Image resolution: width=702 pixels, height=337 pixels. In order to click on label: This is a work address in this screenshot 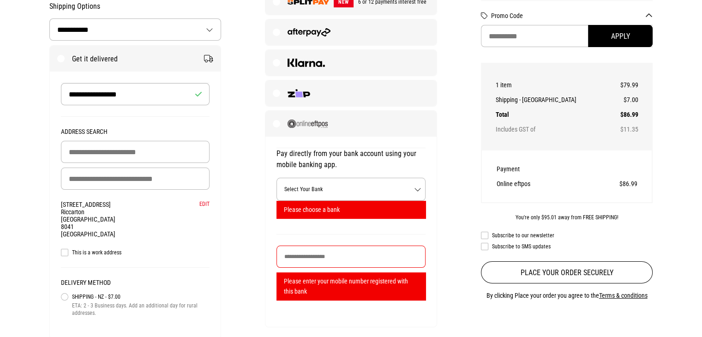, I will do `click(135, 253)`.